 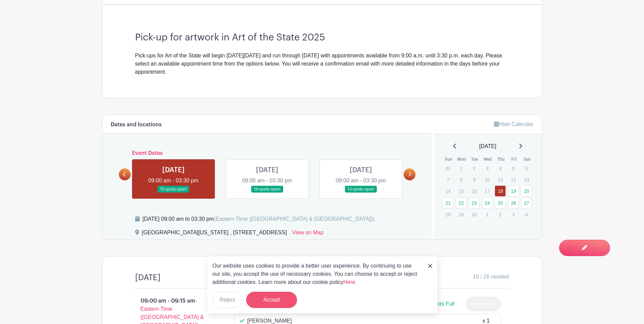 I want to click on th: Tue, so click(x=475, y=159).